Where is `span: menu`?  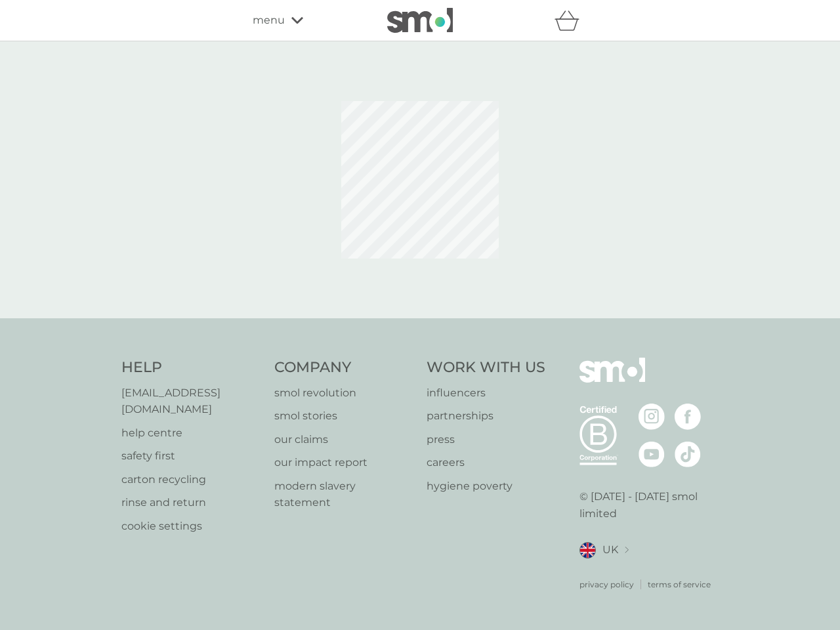
span: menu is located at coordinates (269, 21).